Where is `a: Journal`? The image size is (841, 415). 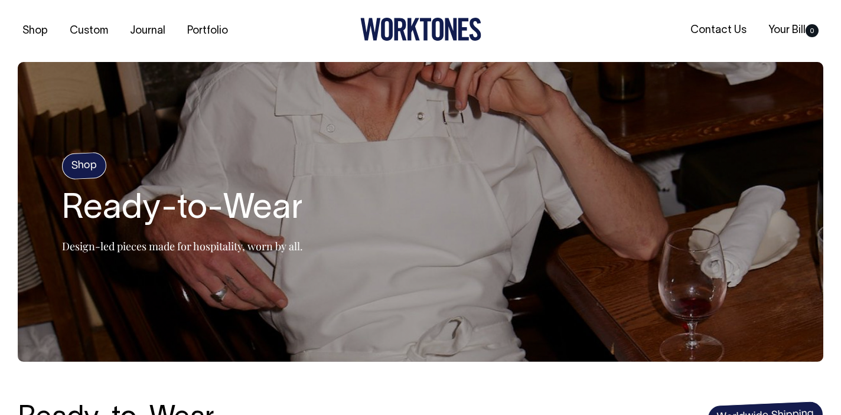 a: Journal is located at coordinates (148, 31).